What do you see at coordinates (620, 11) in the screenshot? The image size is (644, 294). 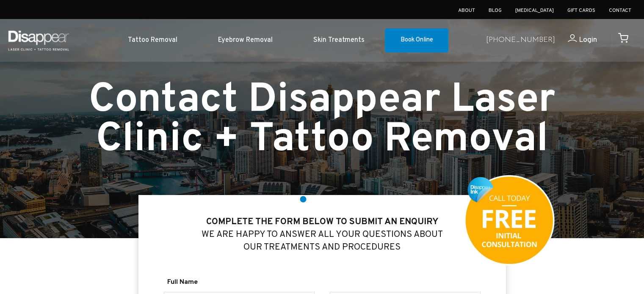 I see `a: Contact` at bounding box center [620, 11].